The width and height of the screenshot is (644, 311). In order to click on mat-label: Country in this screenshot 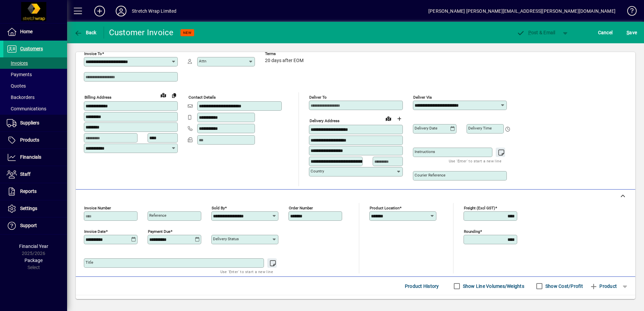, I will do `click(317, 171)`.